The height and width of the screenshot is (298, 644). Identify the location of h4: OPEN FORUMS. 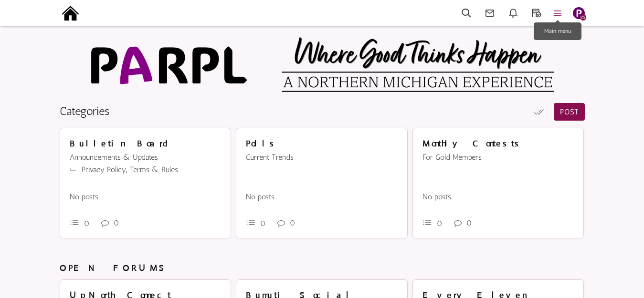
(116, 271).